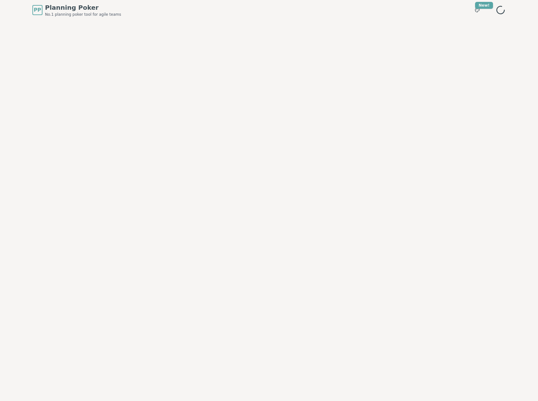 The height and width of the screenshot is (401, 538). What do you see at coordinates (37, 10) in the screenshot?
I see `span: PP` at bounding box center [37, 10].